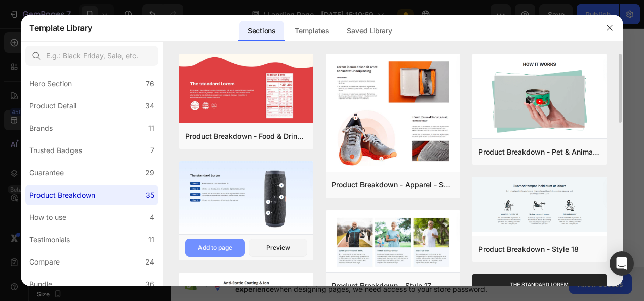  What do you see at coordinates (41, 284) in the screenshot?
I see `div: Bundle` at bounding box center [41, 284].